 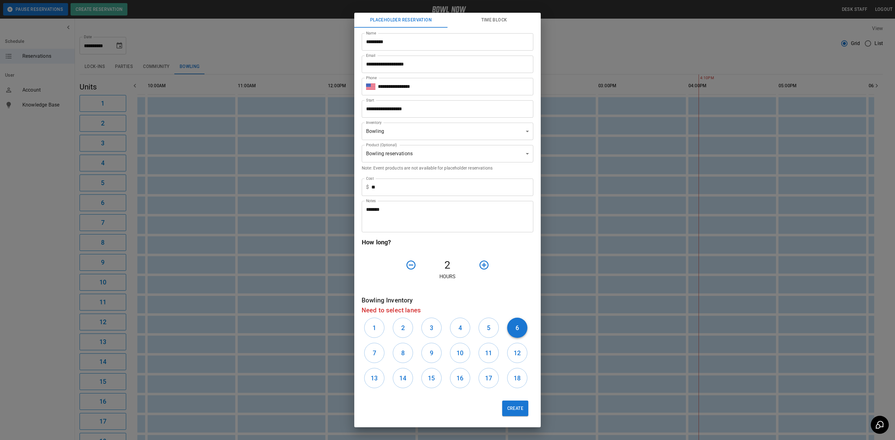 What do you see at coordinates (447, 300) in the screenshot?
I see `h6: Bowling Inventory` at bounding box center [447, 300].